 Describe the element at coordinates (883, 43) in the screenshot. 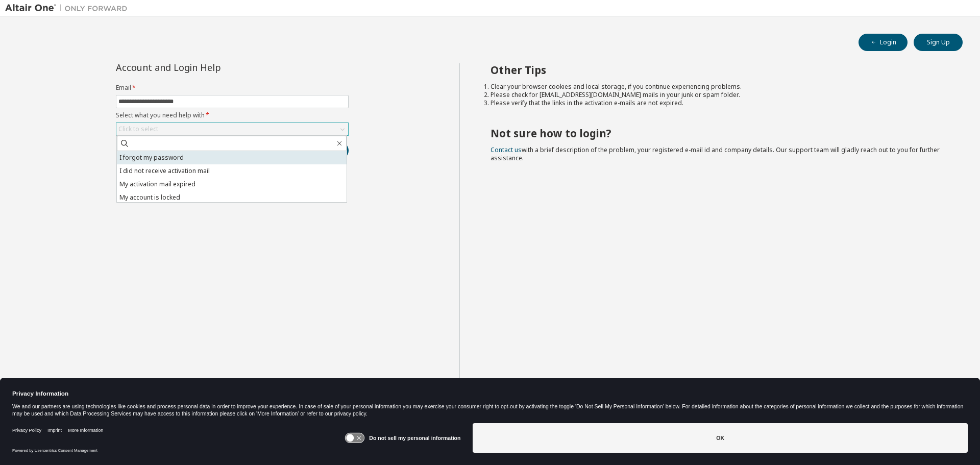

I see `button: Login` at that location.